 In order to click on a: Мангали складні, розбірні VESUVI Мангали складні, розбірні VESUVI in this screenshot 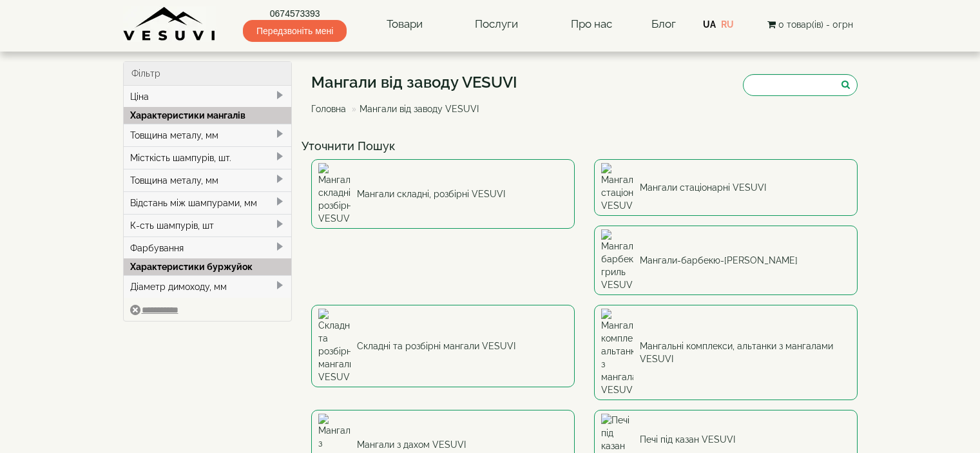, I will do `click(443, 194)`.